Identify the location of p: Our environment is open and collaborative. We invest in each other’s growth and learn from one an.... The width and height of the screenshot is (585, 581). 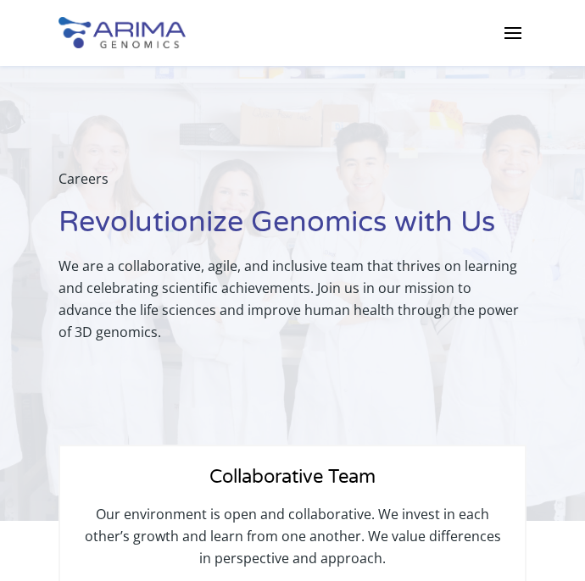
(292, 537).